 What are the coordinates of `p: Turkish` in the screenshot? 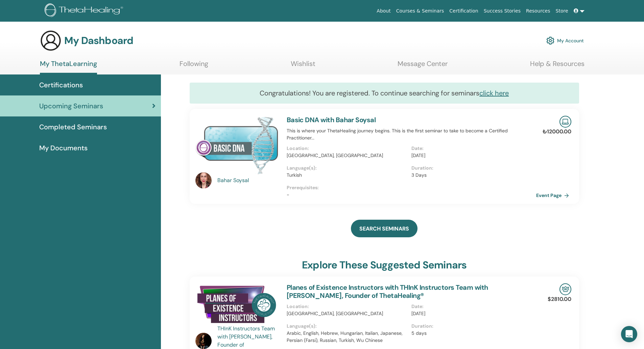 It's located at (347, 175).